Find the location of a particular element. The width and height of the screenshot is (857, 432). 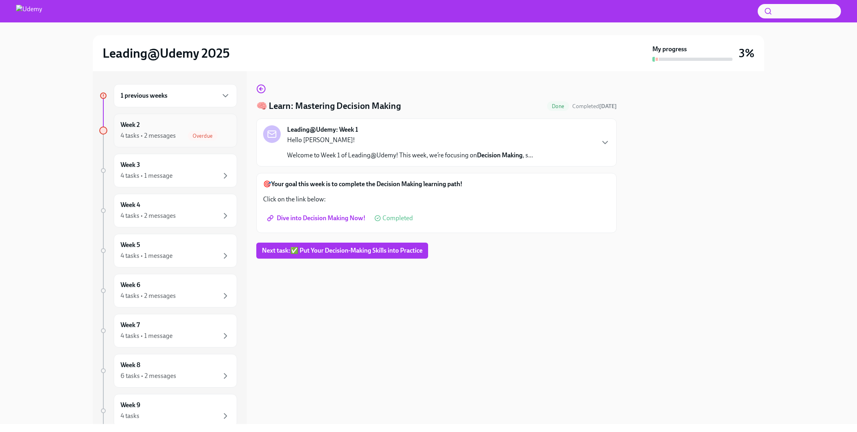

span: Next task : ✅ Put Your Decision-Making Skills into Practice is located at coordinates (342, 251).